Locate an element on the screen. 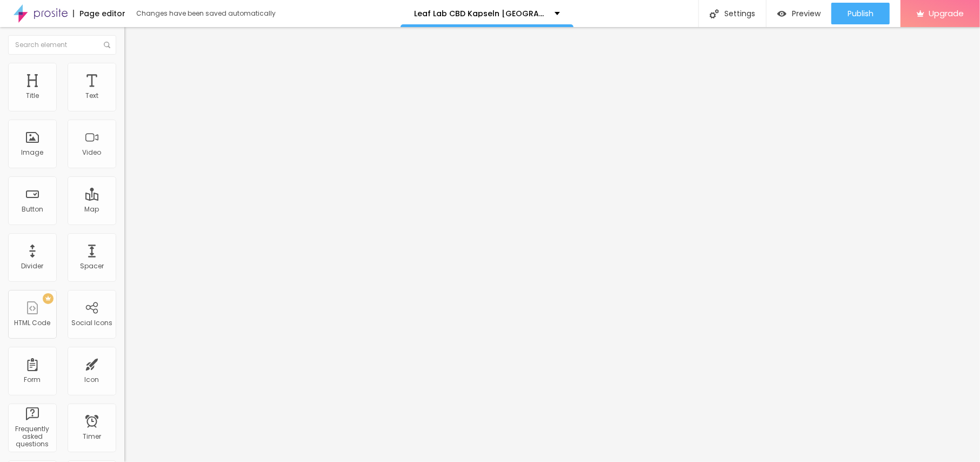 Image resolution: width=980 pixels, height=462 pixels. div: Text is located at coordinates (92, 96).